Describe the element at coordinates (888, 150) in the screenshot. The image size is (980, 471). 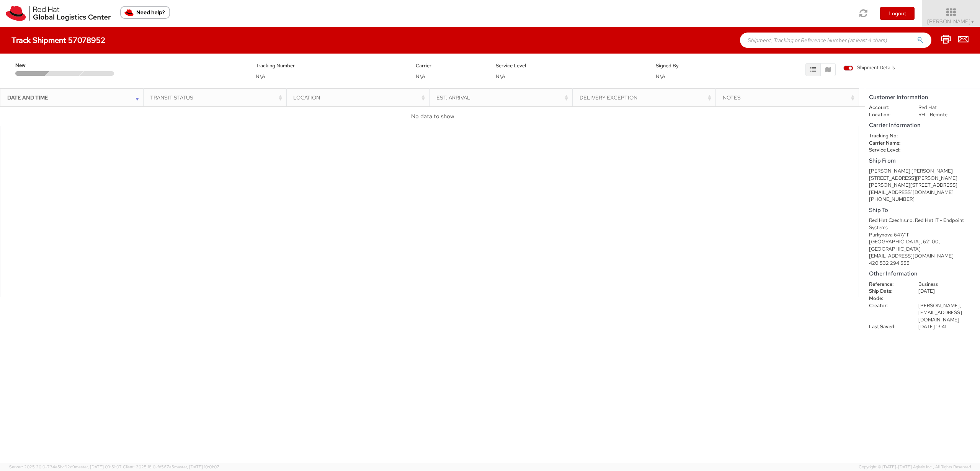
I see `dt: Service Level:` at that location.